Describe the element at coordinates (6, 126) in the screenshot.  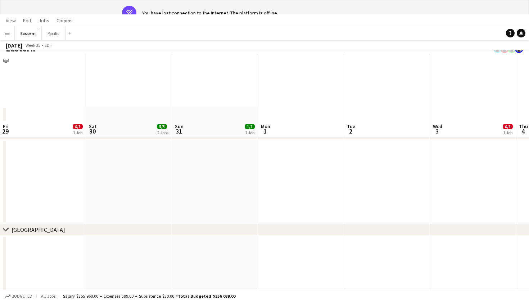
I see `span: Fri` at that location.